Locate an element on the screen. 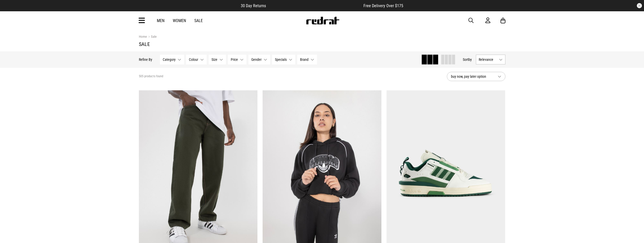 This screenshot has height=243, width=644. a: Men is located at coordinates (160, 21).